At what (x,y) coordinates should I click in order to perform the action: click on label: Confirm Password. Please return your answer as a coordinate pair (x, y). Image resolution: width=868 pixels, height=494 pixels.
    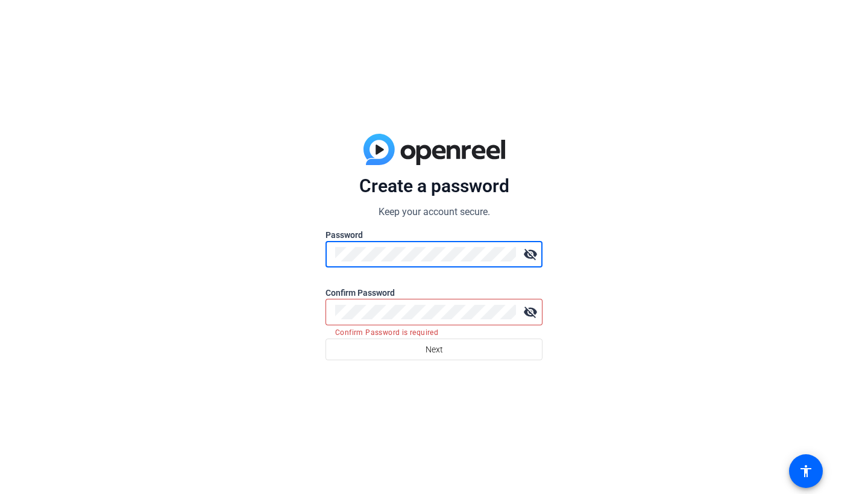
    Looking at the image, I should click on (434, 293).